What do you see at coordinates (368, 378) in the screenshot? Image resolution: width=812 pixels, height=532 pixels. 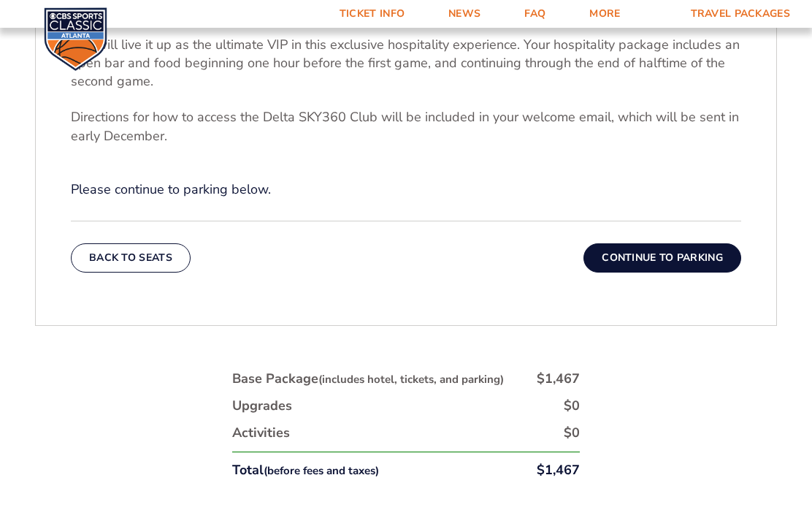 I see `div: Base Package` at bounding box center [368, 378].